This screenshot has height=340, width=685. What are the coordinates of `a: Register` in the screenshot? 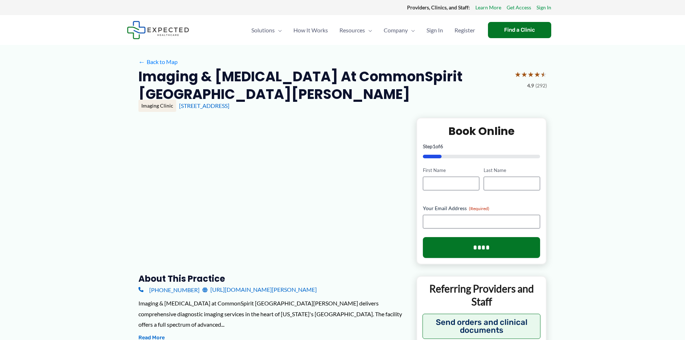 It's located at (464, 30).